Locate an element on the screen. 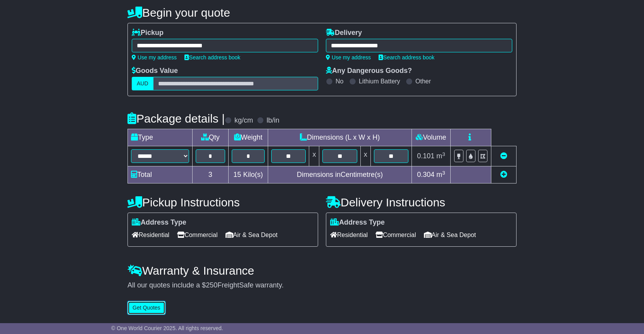 This screenshot has height=334, width=644. a: Remove this item is located at coordinates (504, 156).